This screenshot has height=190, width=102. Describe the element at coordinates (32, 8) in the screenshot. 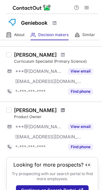

I see `img: ContactOut v5.3.10` at that location.